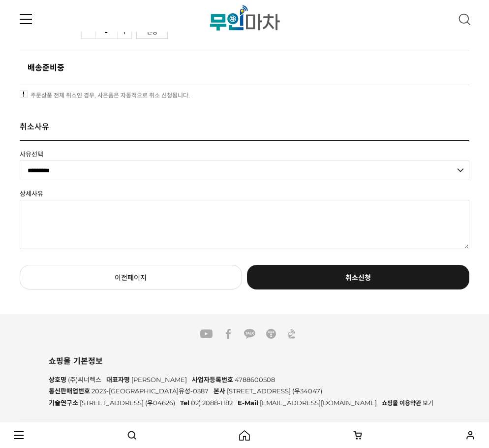  What do you see at coordinates (132, 435) in the screenshot?
I see `button: 검색` at bounding box center [132, 435].